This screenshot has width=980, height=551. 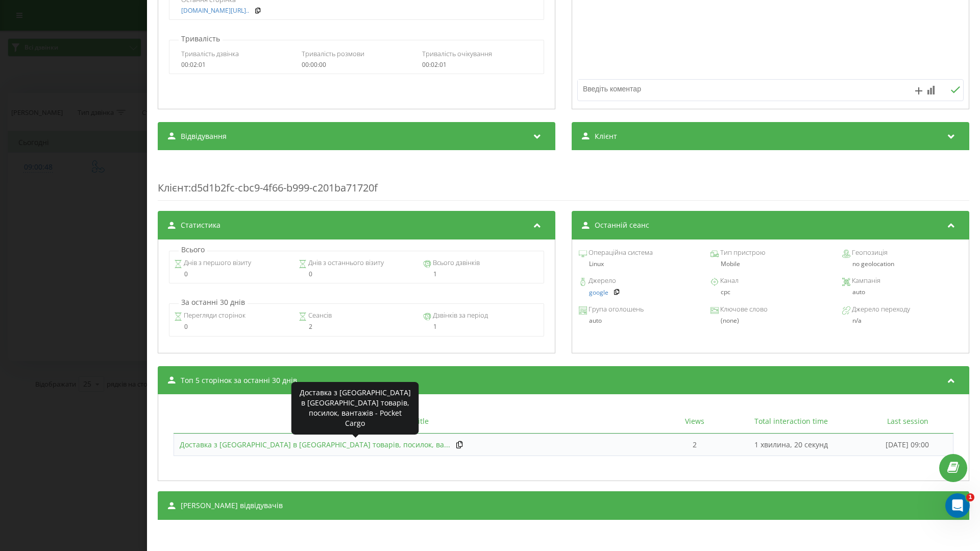 I want to click on span: Тривалість очікування, so click(x=457, y=53).